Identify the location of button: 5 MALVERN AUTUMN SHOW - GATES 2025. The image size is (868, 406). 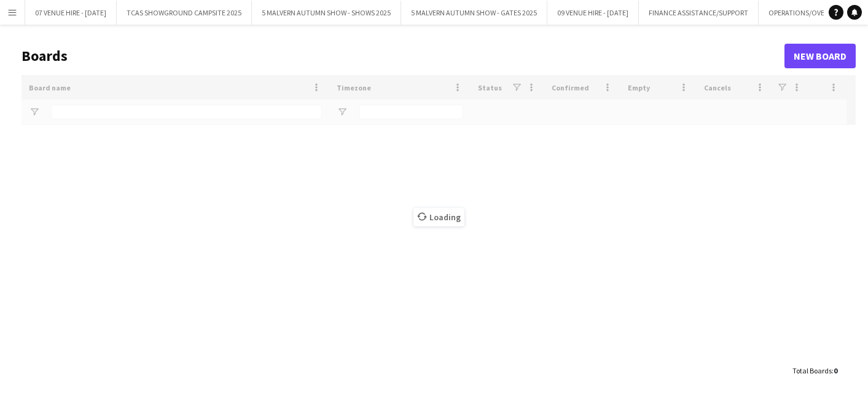
(474, 12).